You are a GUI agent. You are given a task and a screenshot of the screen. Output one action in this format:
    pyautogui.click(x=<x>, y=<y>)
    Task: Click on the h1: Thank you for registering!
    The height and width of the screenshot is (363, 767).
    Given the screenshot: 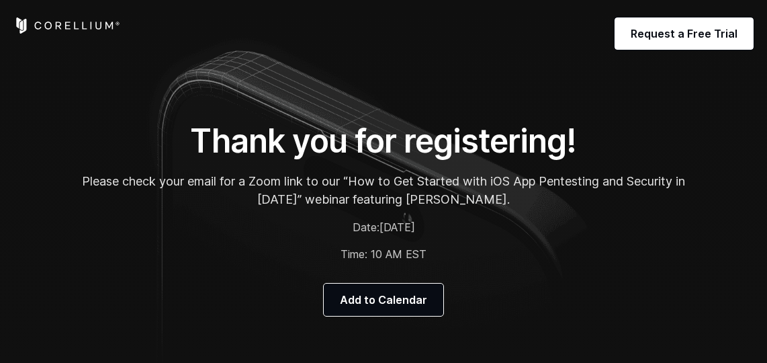 What is the action you would take?
    pyautogui.click(x=384, y=141)
    